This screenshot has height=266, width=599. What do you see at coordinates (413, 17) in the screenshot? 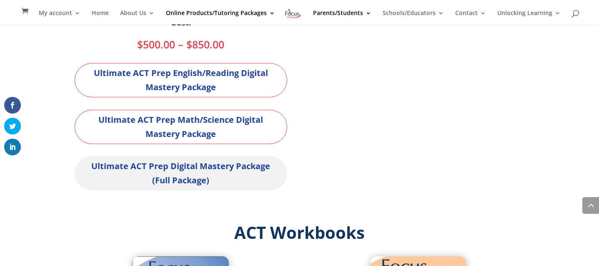
I see `a: Schools/Educators` at bounding box center [413, 17].